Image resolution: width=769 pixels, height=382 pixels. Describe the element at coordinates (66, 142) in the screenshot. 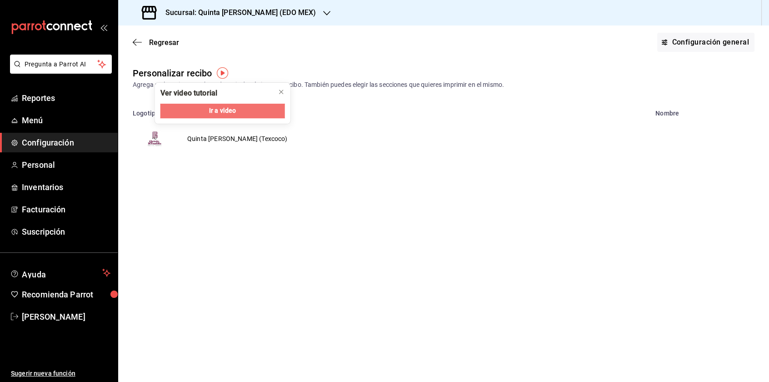

I see `span: Configuración` at that location.